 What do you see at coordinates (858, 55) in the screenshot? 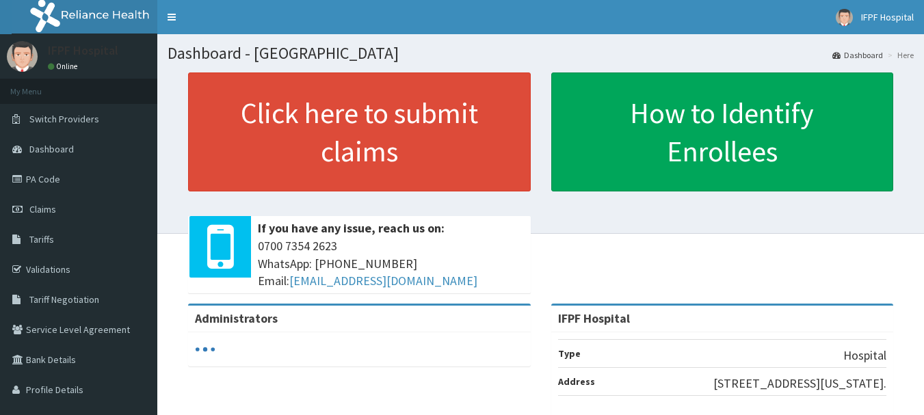
I see `a: Dashboard` at bounding box center [858, 55].